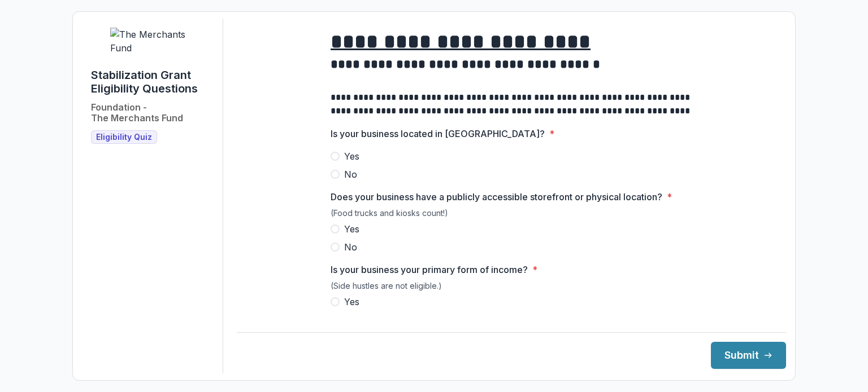 The height and width of the screenshot is (392, 868). I want to click on h2: Foundation - The Merchants Fund, so click(137, 113).